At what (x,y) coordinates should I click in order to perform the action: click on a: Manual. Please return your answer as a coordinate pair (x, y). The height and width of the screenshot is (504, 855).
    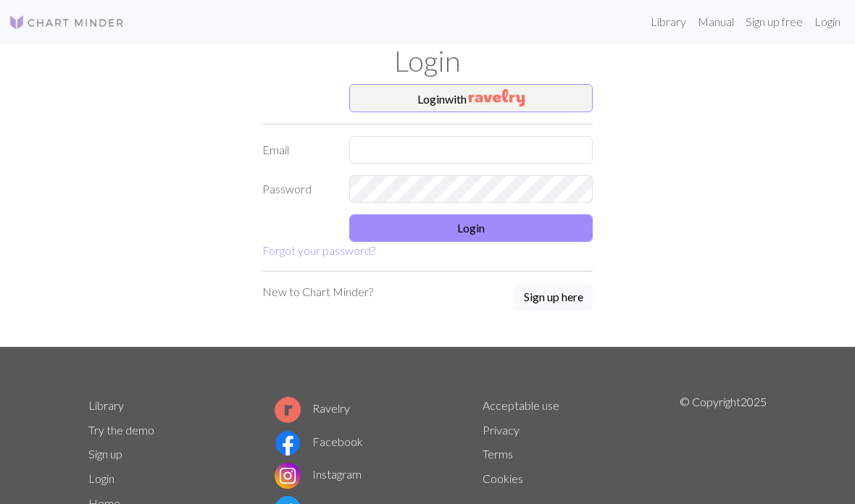
    Looking at the image, I should click on (716, 21).